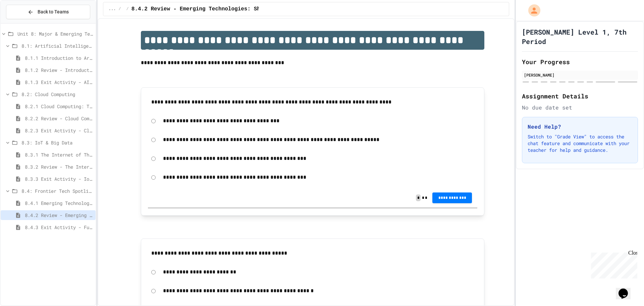 The image size is (644, 306). I want to click on span: 8.3.1 The Internet of Things and Big Data: Our Connected Digital World, so click(59, 154).